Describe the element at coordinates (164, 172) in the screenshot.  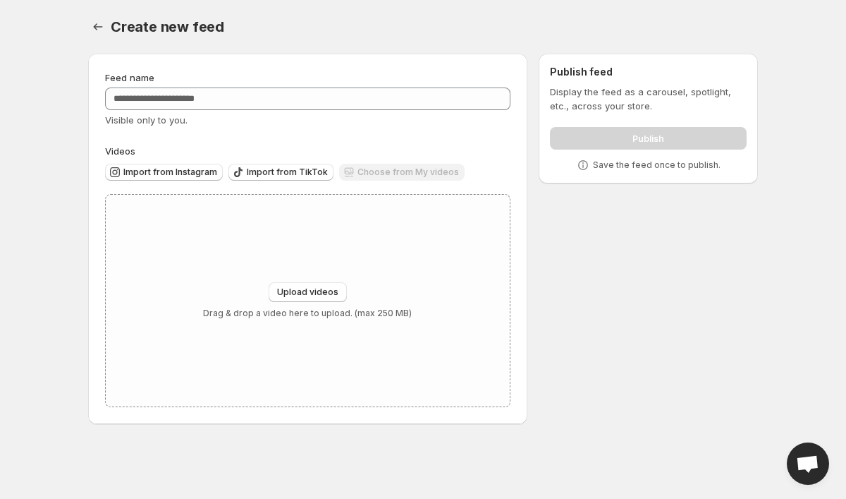
I see `button: Import from Instagram` at that location.